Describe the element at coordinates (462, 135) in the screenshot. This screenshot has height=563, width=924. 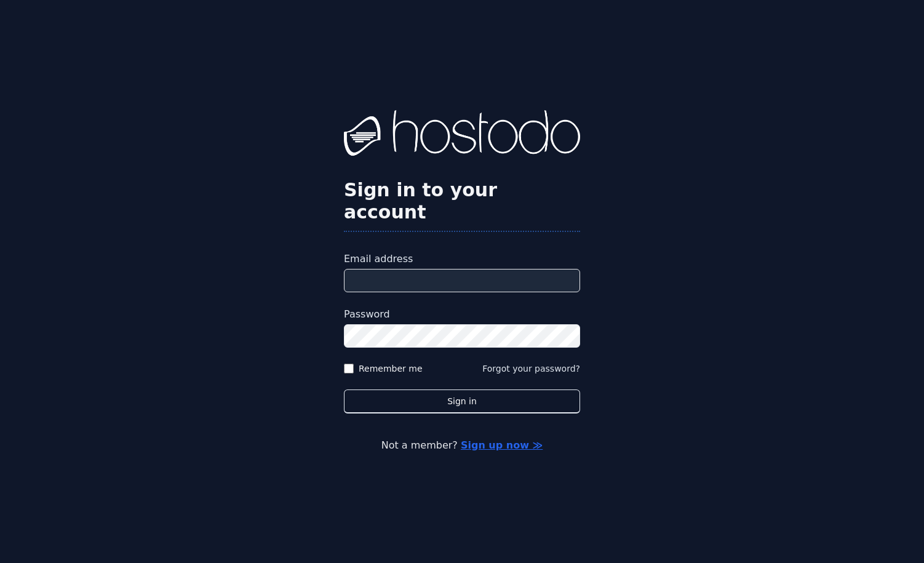
I see `img: Hostodo` at that location.